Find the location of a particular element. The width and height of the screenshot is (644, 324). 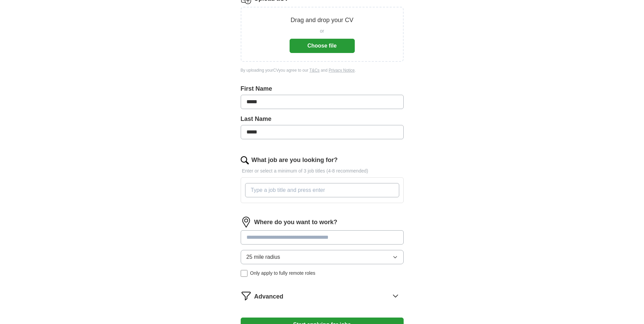

a: T&Cs is located at coordinates (315, 71).